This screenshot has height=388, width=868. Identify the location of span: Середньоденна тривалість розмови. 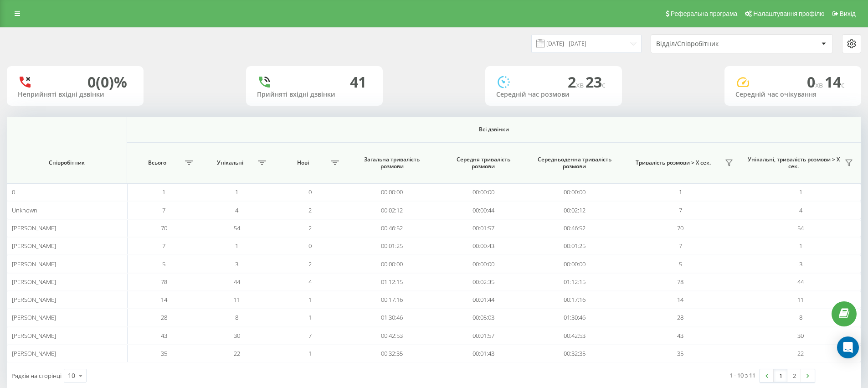
(574, 163).